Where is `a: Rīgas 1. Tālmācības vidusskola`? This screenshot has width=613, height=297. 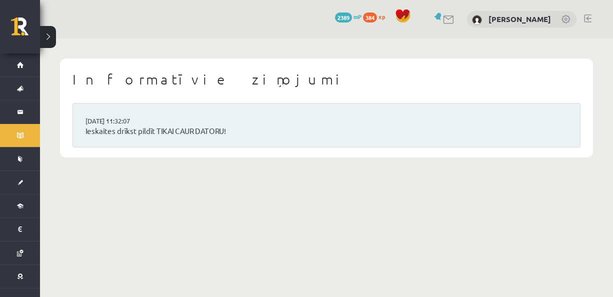
a: Rīgas 1. Tālmācības vidusskola is located at coordinates (26, 30).